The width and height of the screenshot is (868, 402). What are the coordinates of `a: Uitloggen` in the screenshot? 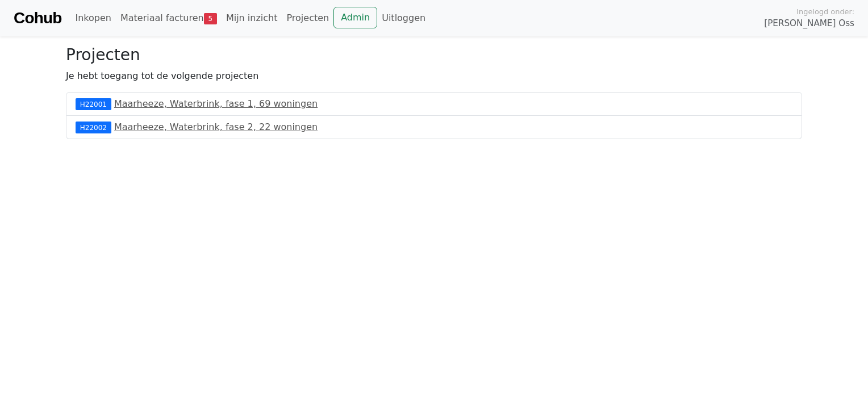 It's located at (403, 18).